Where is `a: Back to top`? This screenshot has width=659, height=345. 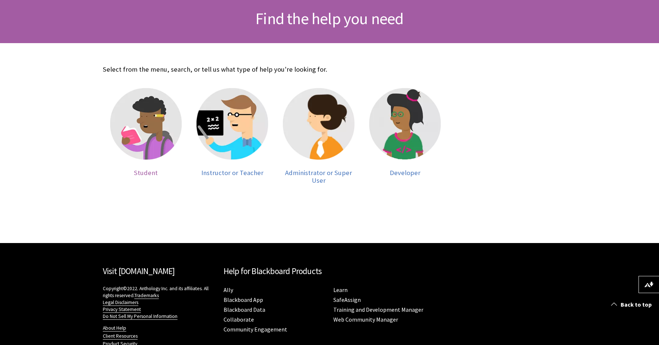 a: Back to top is located at coordinates (632, 305).